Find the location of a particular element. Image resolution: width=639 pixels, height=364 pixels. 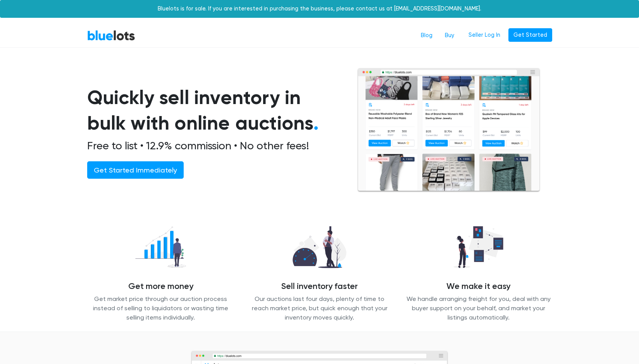

h1: Quickly sell inventory in bulk with online auctions is located at coordinates (213, 111).